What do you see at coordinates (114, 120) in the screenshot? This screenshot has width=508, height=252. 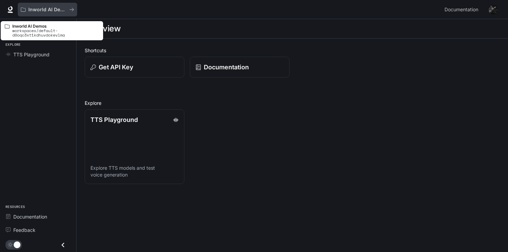 I see `p: TTS Playground` at bounding box center [114, 120].